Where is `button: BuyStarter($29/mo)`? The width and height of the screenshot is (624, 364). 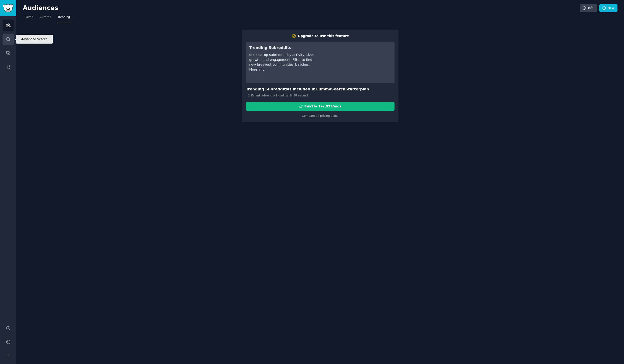
button: BuyStarter($29/mo) is located at coordinates (320, 106).